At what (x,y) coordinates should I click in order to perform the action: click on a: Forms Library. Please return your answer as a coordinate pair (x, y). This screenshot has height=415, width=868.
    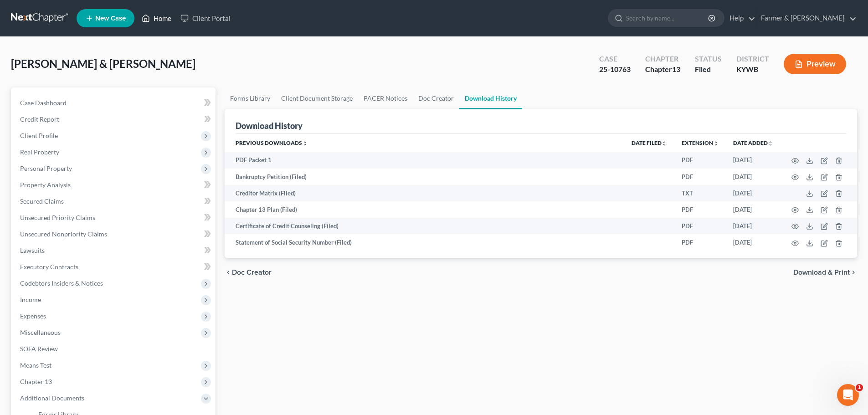
    Looking at the image, I should click on (250, 98).